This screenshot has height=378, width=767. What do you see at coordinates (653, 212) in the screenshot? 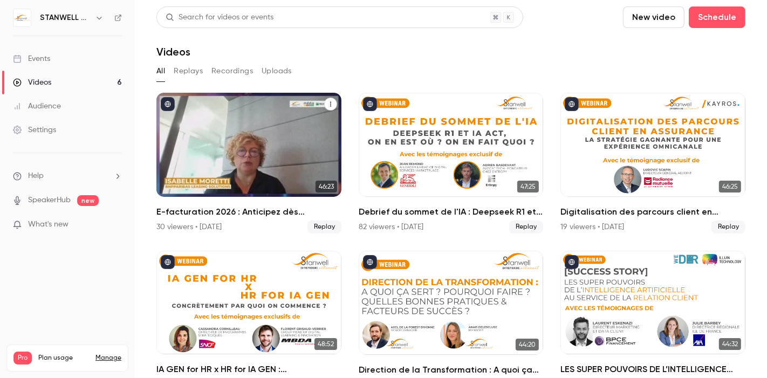
I see `h2: Digitalisation des parcours client en assurance : La stratégie gagnante pour une expérience omnic...` at bounding box center [653, 212].